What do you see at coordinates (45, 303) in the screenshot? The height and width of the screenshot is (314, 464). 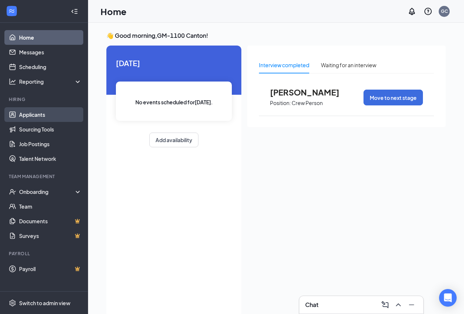 I see `div: Switch to admin view` at bounding box center [45, 303].